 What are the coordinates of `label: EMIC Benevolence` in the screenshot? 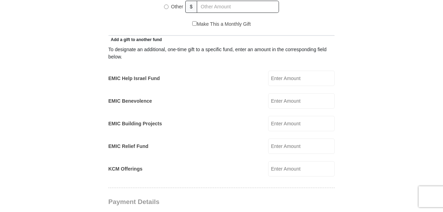 It's located at (130, 101).